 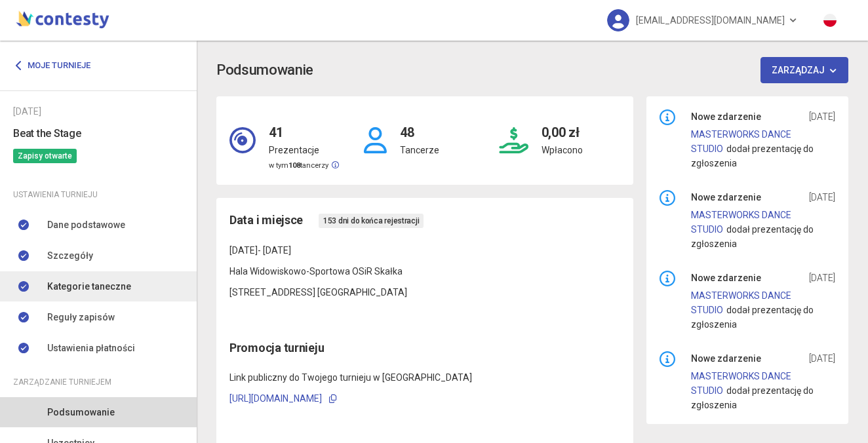 I want to click on app-title: Podsumowanie, so click(x=532, y=70).